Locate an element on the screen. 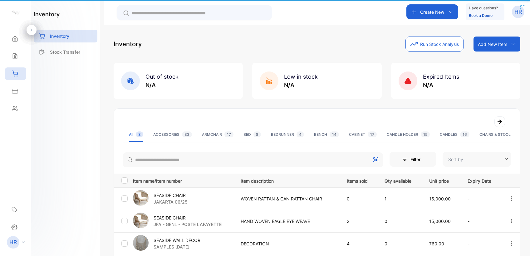 The width and height of the screenshot is (530, 256). span: Expired Items is located at coordinates (441, 77).